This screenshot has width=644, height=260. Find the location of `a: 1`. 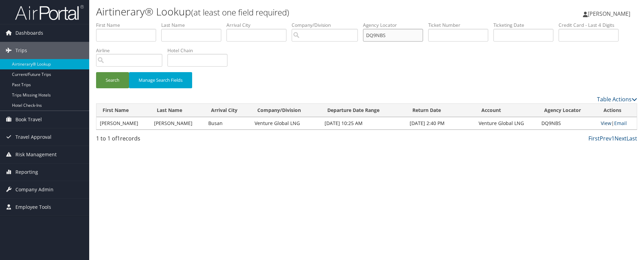

a: 1 is located at coordinates (612, 138).